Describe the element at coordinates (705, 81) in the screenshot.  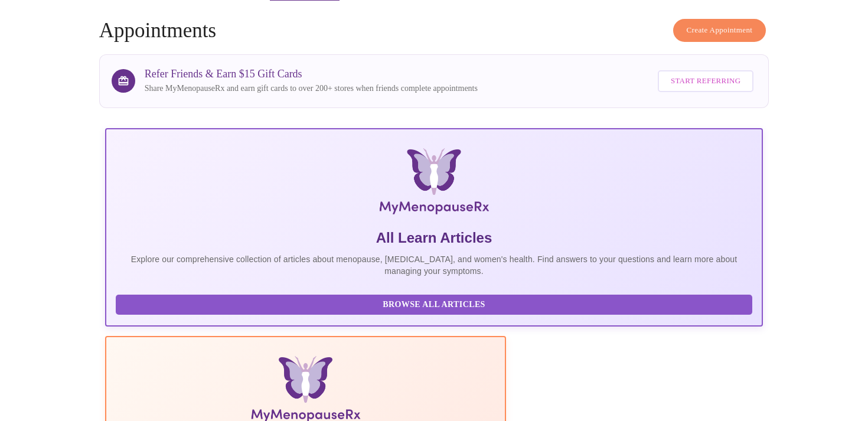
I see `button: Start Referring` at that location.